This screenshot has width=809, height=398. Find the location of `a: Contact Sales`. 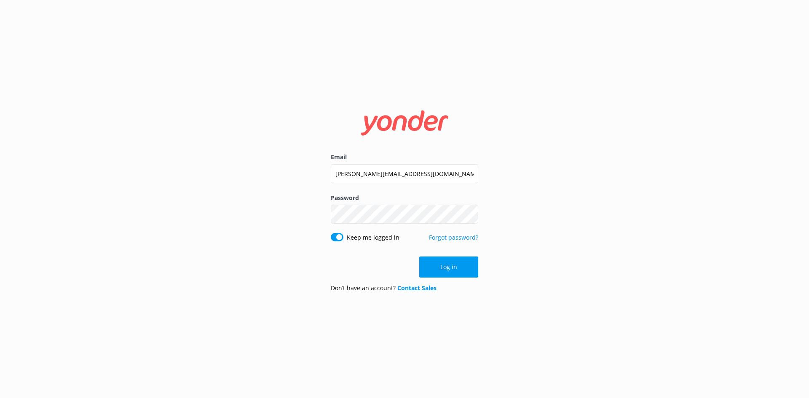

a: Contact Sales is located at coordinates (417, 288).